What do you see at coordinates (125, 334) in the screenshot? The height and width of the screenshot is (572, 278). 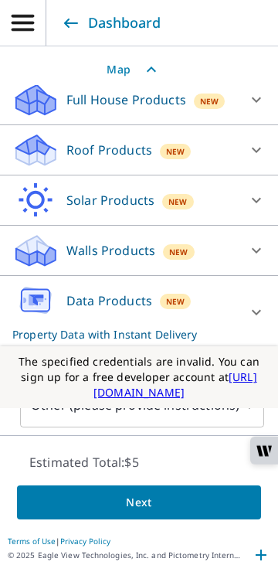 I see `p: Property Data with Instant Delivery` at bounding box center [125, 334].